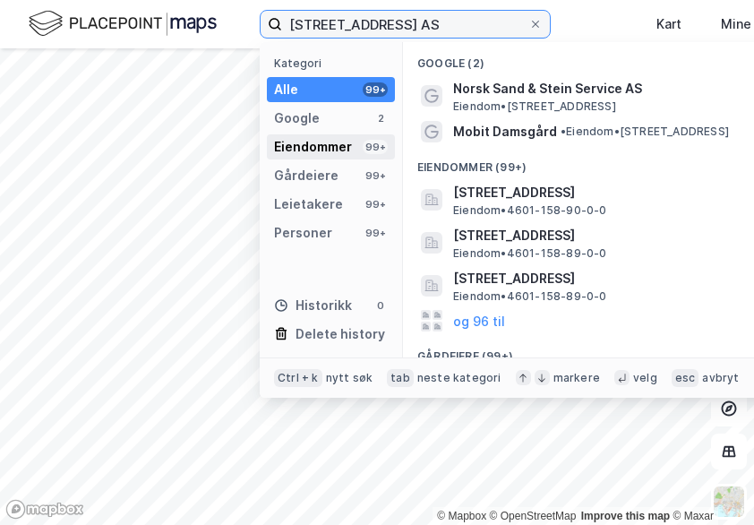 This screenshot has width=754, height=525. What do you see at coordinates (286, 90) in the screenshot?
I see `div: Alle` at bounding box center [286, 90].